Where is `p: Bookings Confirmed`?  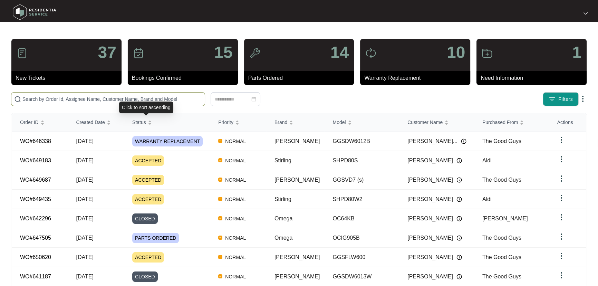
p: Bookings Confirmed is located at coordinates (185, 78).